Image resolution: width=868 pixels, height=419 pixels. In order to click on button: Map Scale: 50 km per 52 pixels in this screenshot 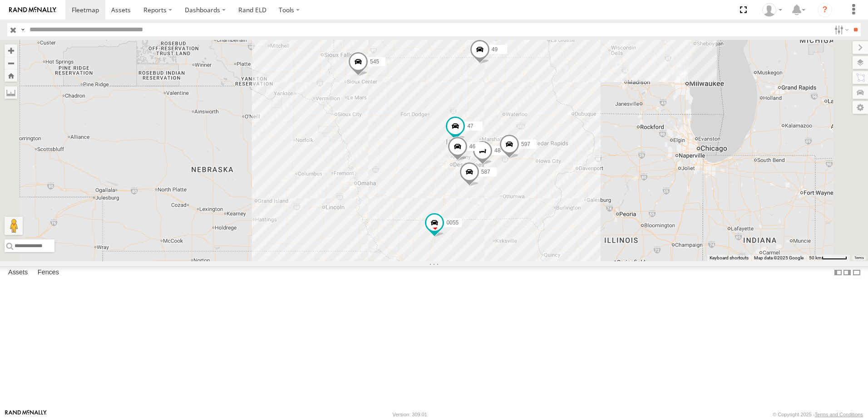, I will do `click(828, 258)`.